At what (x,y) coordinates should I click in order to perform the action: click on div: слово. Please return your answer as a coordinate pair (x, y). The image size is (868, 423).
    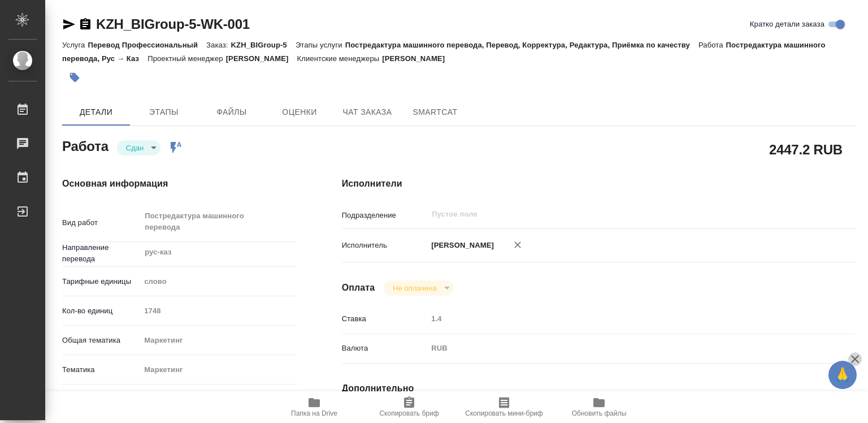
    Looking at the image, I should click on (218, 282).